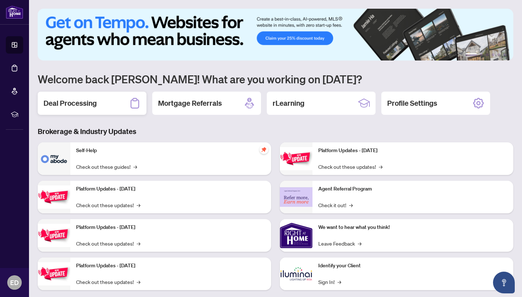  Describe the element at coordinates (505, 55) in the screenshot. I see `button: 6` at that location.